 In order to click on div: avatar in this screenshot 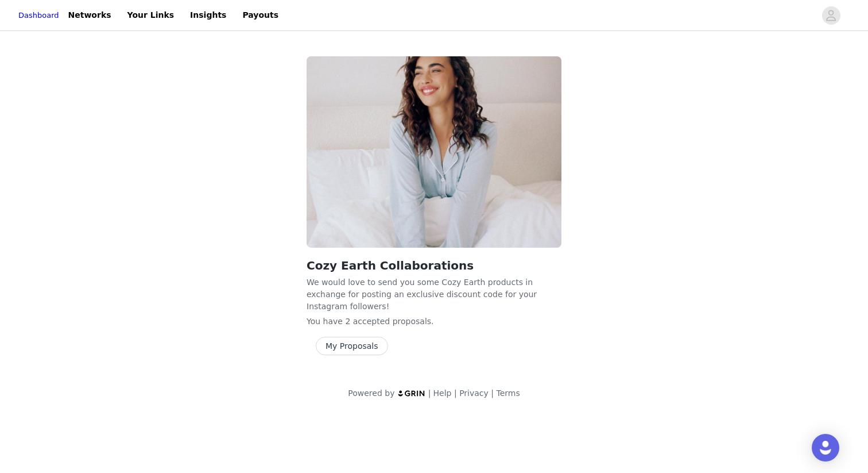, I will do `click(831, 16)`.